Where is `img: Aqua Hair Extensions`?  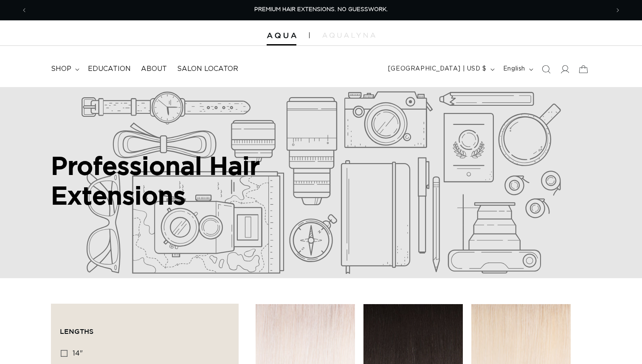 img: Aqua Hair Extensions is located at coordinates (281, 36).